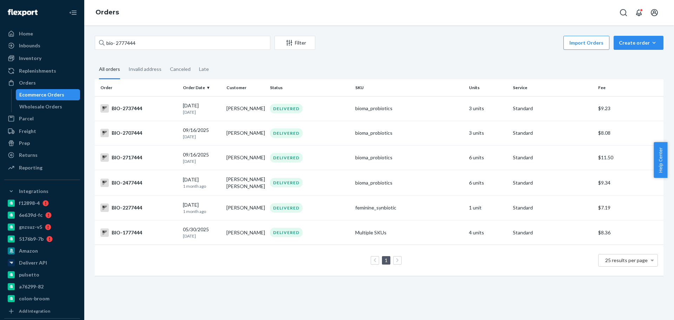  Describe the element at coordinates (202, 232) in the screenshot. I see `div: 05/30/2025` at that location.